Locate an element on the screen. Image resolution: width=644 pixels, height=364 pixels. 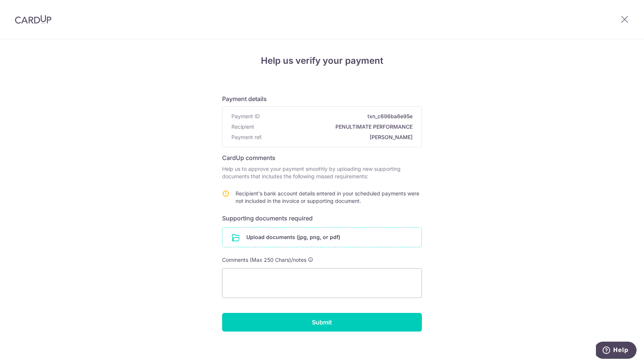
h6: CardUp comments is located at coordinates (322, 158).